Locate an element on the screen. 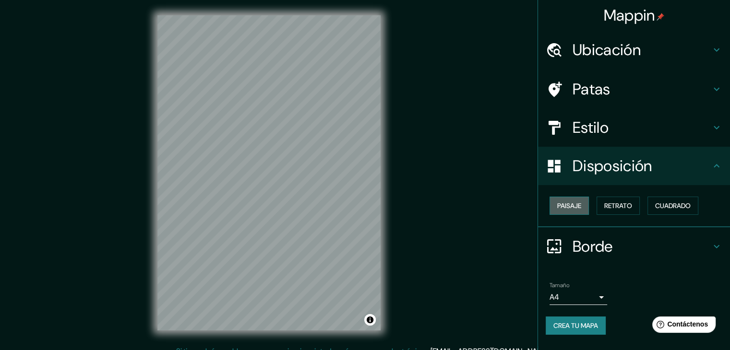  font: Ubicación is located at coordinates (607, 50).